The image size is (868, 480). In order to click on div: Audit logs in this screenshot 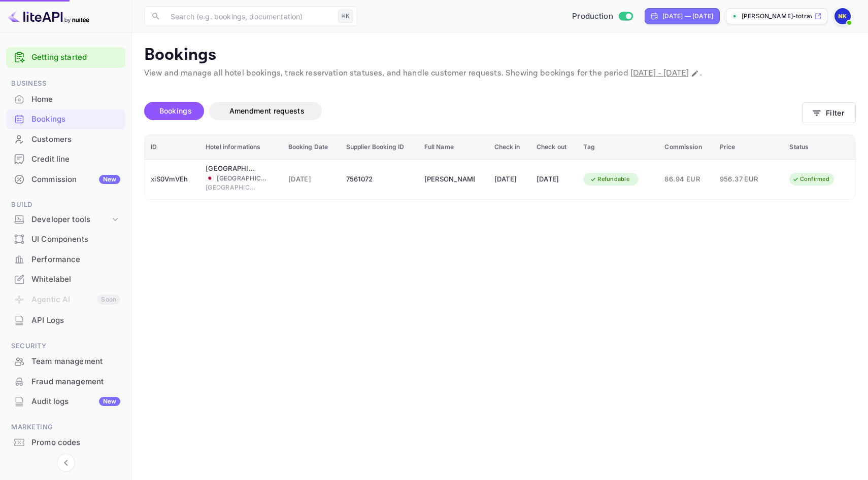, I will do `click(76, 401)`.